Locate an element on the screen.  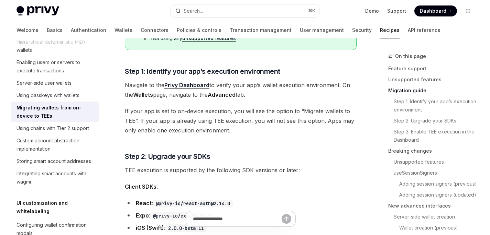
div: Server-side user wallets is located at coordinates (44, 83).